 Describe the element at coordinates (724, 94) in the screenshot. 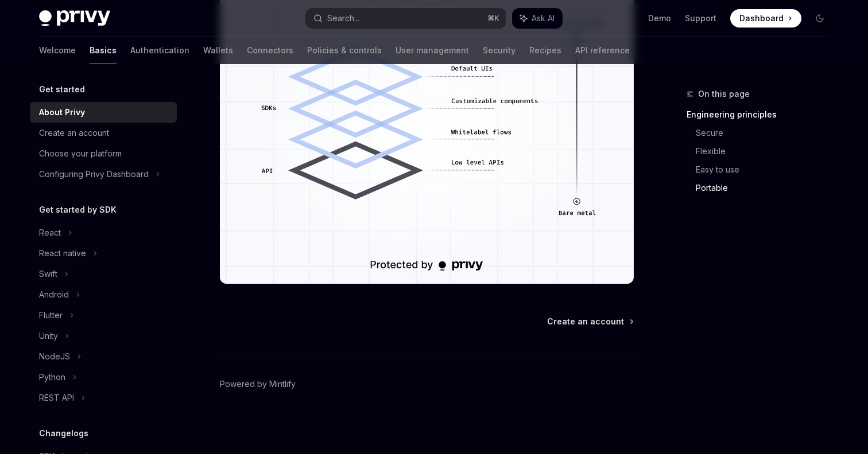

I see `span: On this page` at that location.